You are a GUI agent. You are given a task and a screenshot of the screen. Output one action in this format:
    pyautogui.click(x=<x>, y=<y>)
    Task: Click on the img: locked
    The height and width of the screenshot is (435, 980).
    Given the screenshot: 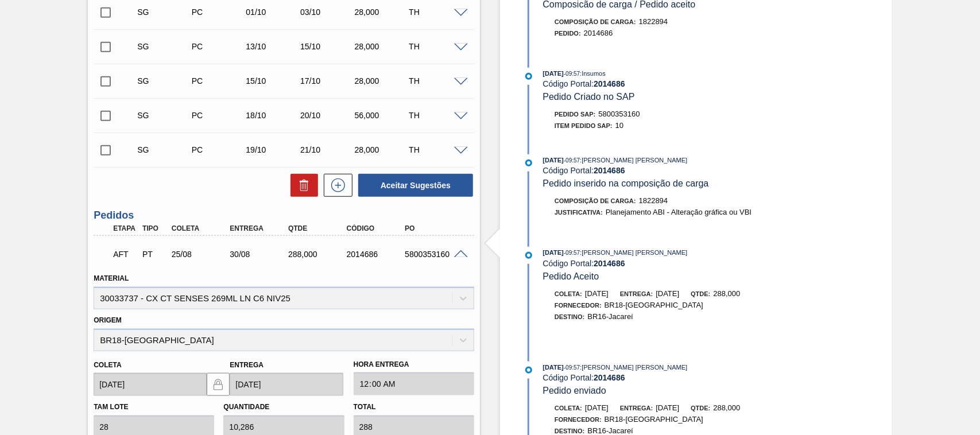 What is the action you would take?
    pyautogui.click(x=218, y=385)
    